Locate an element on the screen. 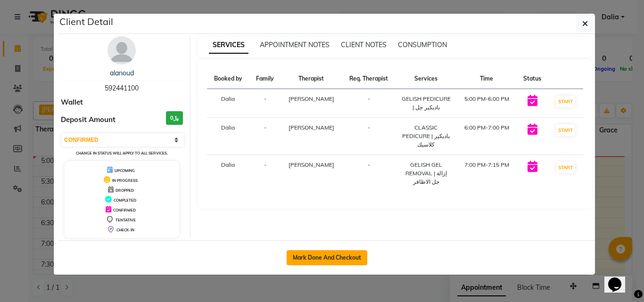 This screenshot has width=644, height=302. span: Wallet is located at coordinates (72, 102).